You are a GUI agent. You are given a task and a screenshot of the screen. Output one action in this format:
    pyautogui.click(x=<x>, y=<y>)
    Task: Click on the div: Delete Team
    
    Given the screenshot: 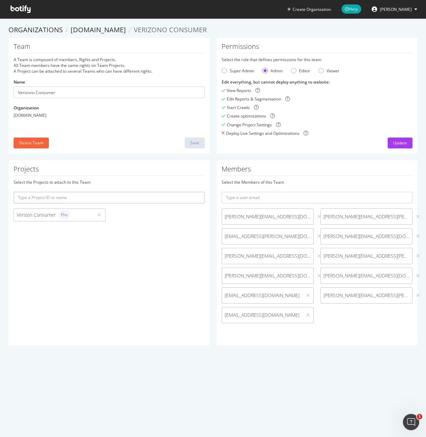 What is the action you would take?
    pyautogui.click(x=31, y=143)
    